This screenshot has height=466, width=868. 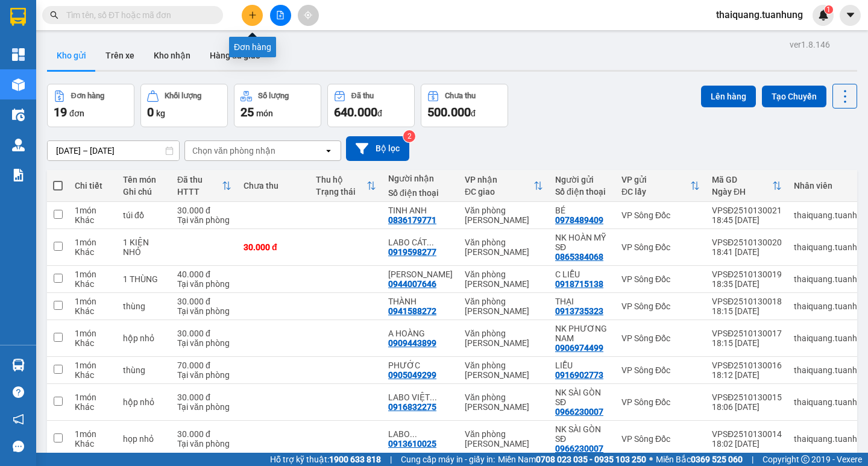 What do you see at coordinates (144, 306) in the screenshot?
I see `div: thùng` at bounding box center [144, 306].